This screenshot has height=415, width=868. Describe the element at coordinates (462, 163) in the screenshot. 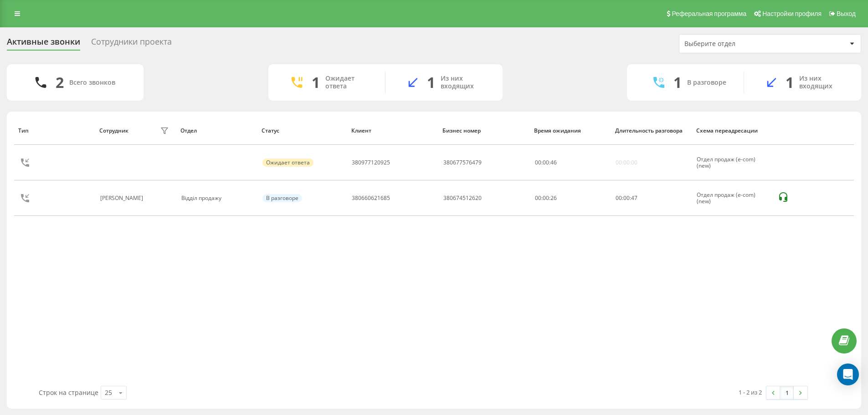

I see `div: 380677576479` at that location.